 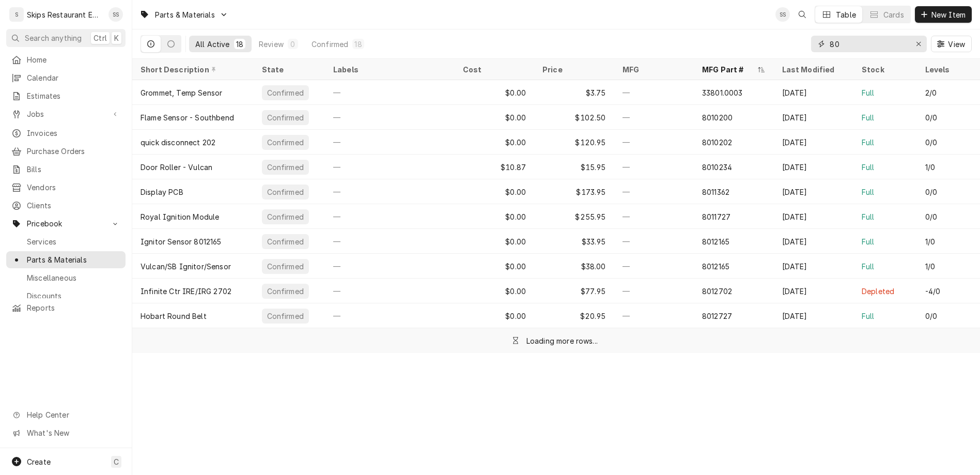 I want to click on span: Calendar, so click(x=73, y=78).